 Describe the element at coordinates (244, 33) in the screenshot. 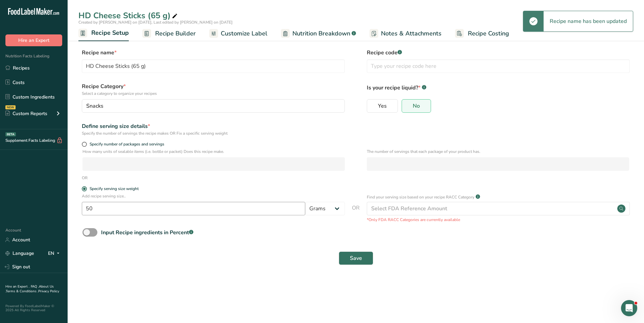

I see `span: Customize Label` at that location.